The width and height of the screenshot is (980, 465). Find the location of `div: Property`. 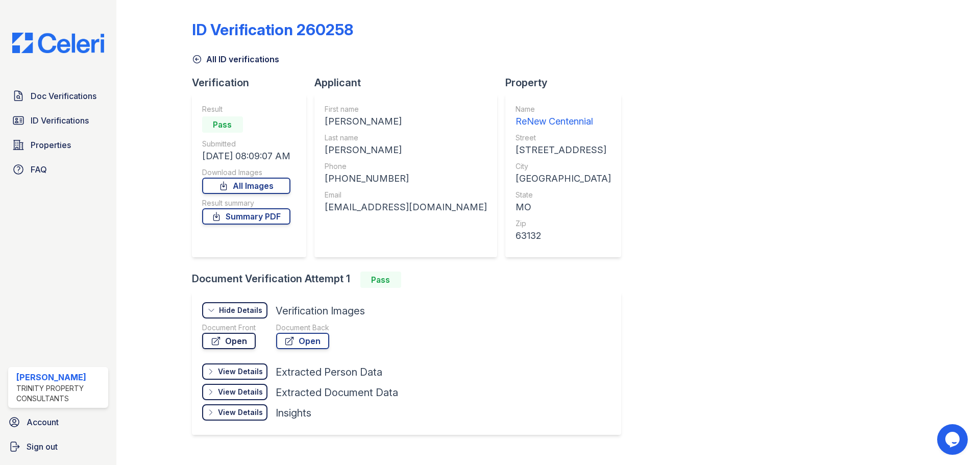

div: Property is located at coordinates (567, 83).